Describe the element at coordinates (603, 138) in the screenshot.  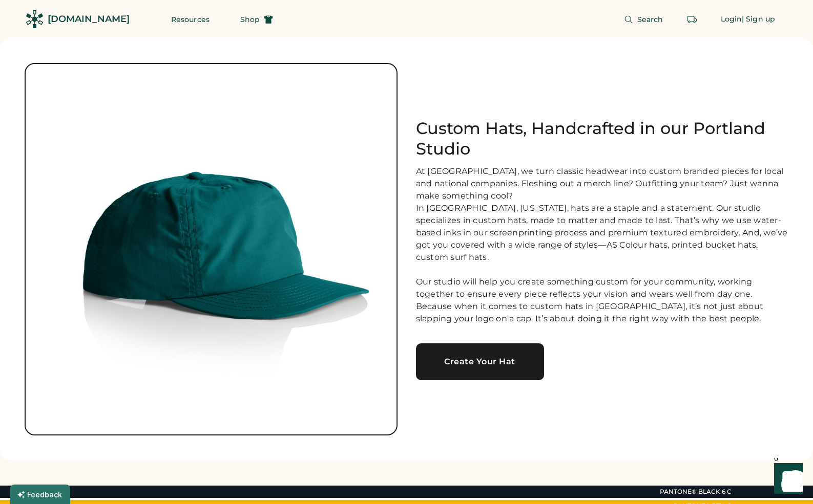
I see `h1: Custom Hats, Handcrafted in our Portland Studio` at that location.